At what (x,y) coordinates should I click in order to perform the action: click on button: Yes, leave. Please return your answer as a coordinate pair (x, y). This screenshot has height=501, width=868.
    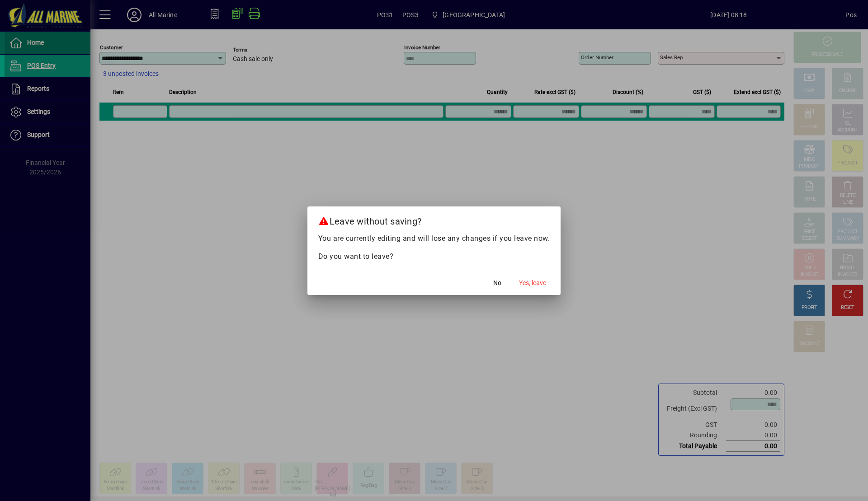
    Looking at the image, I should click on (532, 283).